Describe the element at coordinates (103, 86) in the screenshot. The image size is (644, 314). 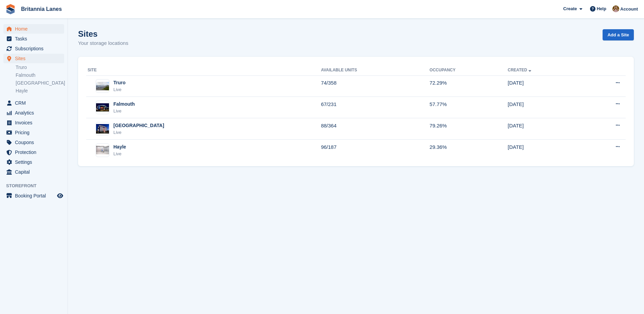
I see `img: Image of Truro site` at that location.